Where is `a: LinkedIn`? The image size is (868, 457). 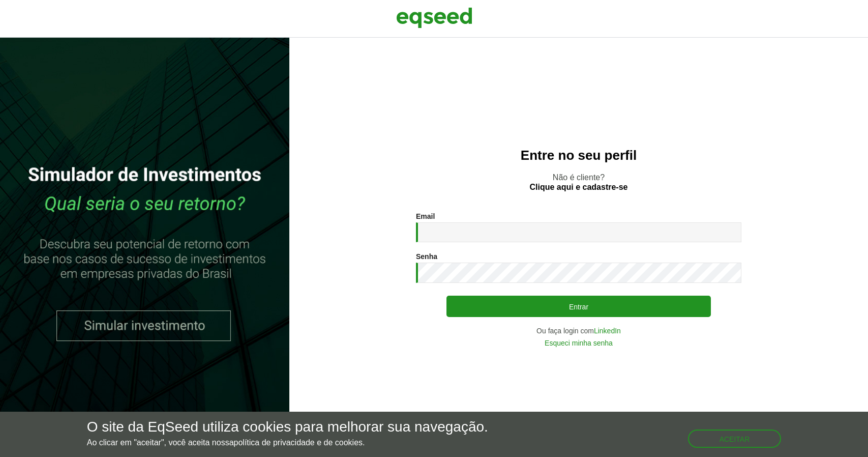 a: LinkedIn is located at coordinates (607, 331).